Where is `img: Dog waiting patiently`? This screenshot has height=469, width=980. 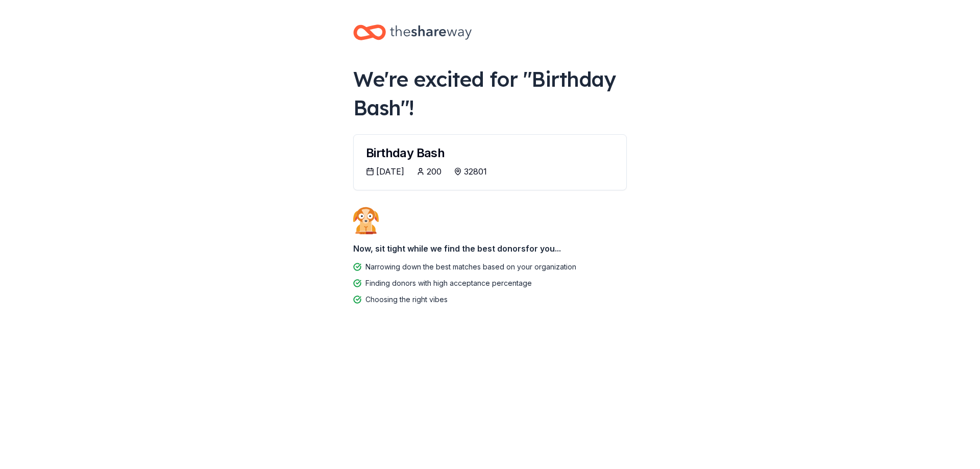 img: Dog waiting patiently is located at coordinates (366, 221).